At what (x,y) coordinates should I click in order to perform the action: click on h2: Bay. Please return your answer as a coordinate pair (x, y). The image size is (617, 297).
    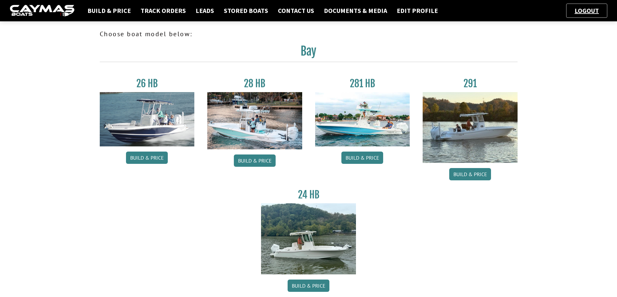
    Looking at the image, I should click on (308, 53).